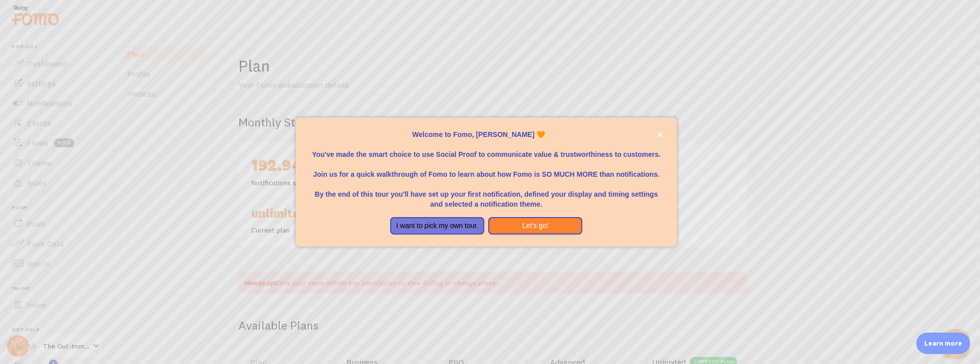 The image size is (980, 364). What do you see at coordinates (486, 182) in the screenshot?
I see `div: Welcome to Fomo, Renante Rebucas 🧡You&amp;#39;ve made the smart choice to use Social Proof to com...` at bounding box center [486, 182].